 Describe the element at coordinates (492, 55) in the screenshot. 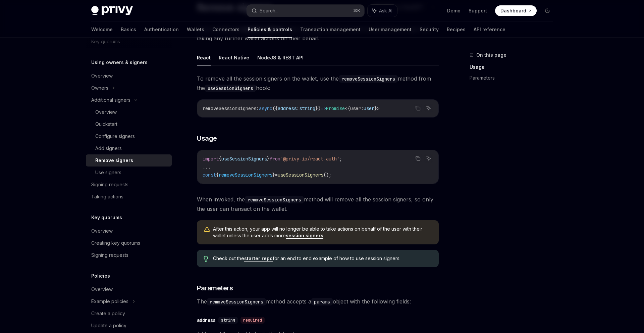

I see `span: On this page` at that location.